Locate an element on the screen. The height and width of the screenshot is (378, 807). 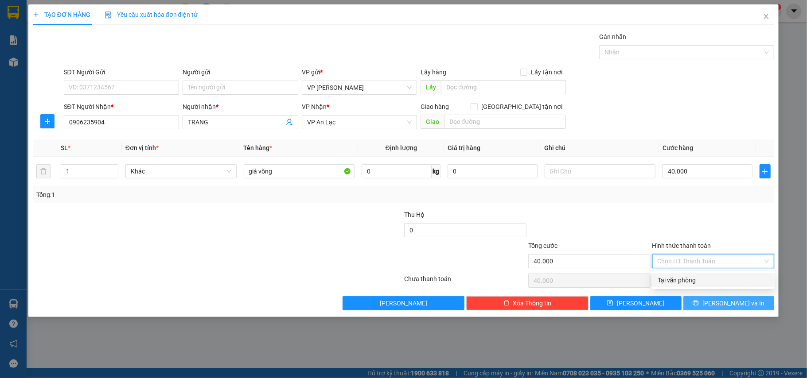
span: Đơn vị tính is located at coordinates (142, 148).